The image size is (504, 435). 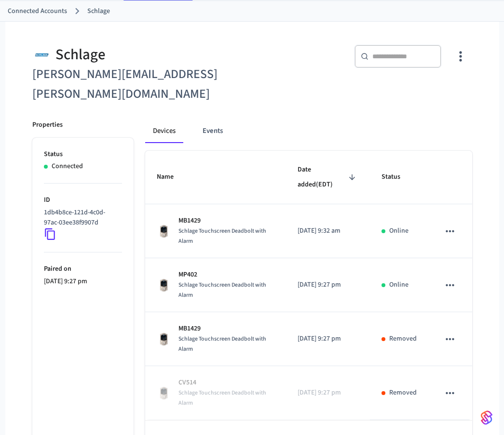 I want to click on img: SeamLogoGradient.69752ec5.svg, so click(x=487, y=418).